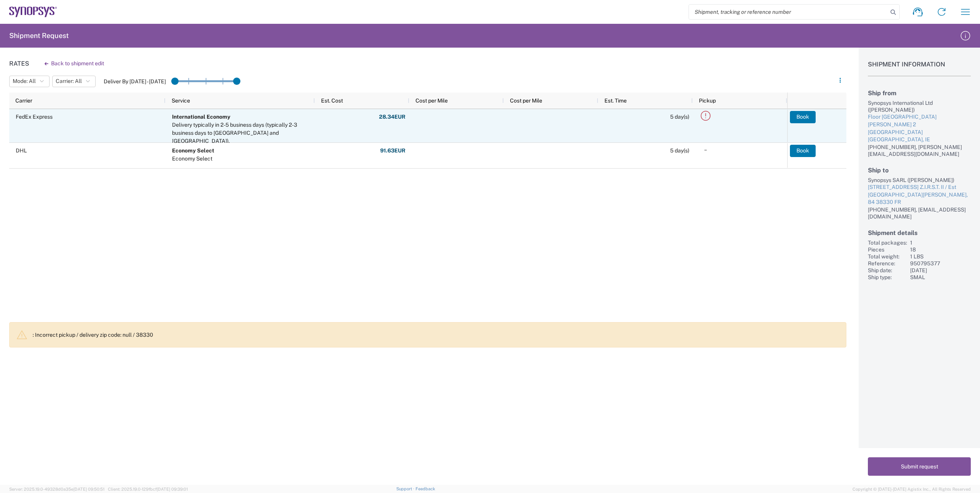 Image resolution: width=980 pixels, height=493 pixels. I want to click on h2: Ship from, so click(919, 93).